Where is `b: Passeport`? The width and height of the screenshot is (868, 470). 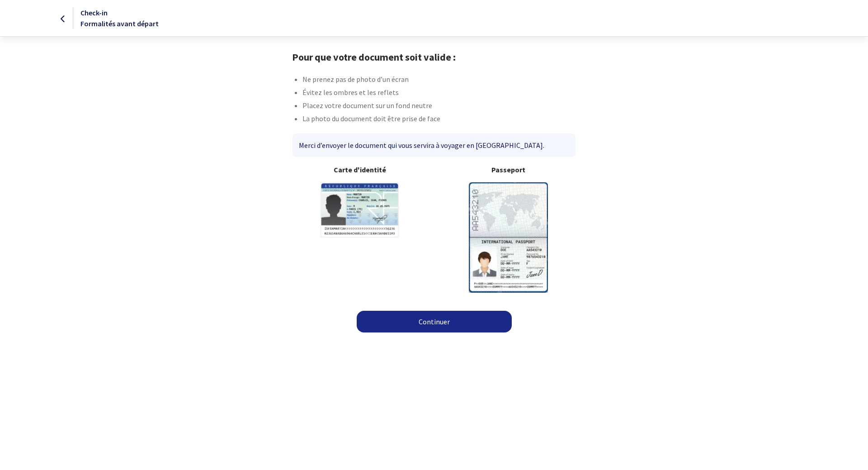 b: Passeport is located at coordinates (508, 169).